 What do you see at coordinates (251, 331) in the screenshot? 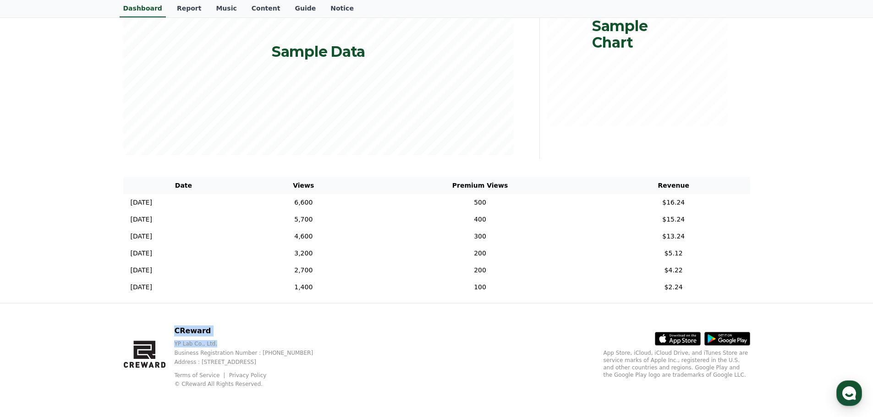
I see `p: CReward` at bounding box center [251, 331].